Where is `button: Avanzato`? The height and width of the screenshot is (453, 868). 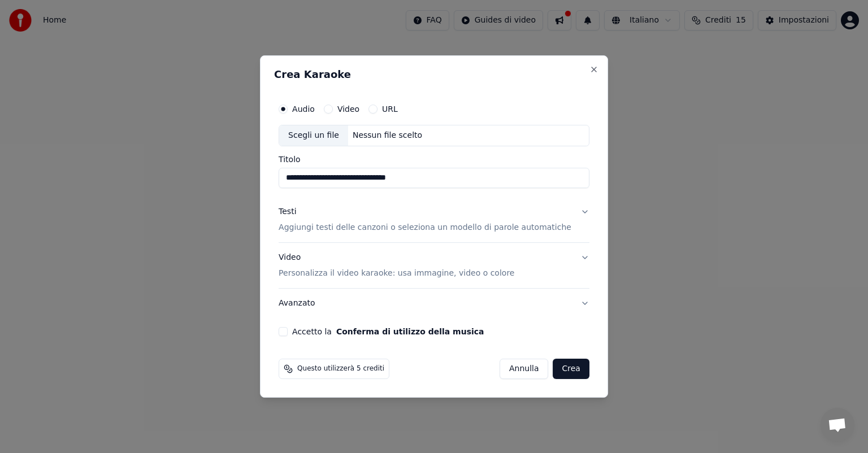
button: Avanzato is located at coordinates (434, 304).